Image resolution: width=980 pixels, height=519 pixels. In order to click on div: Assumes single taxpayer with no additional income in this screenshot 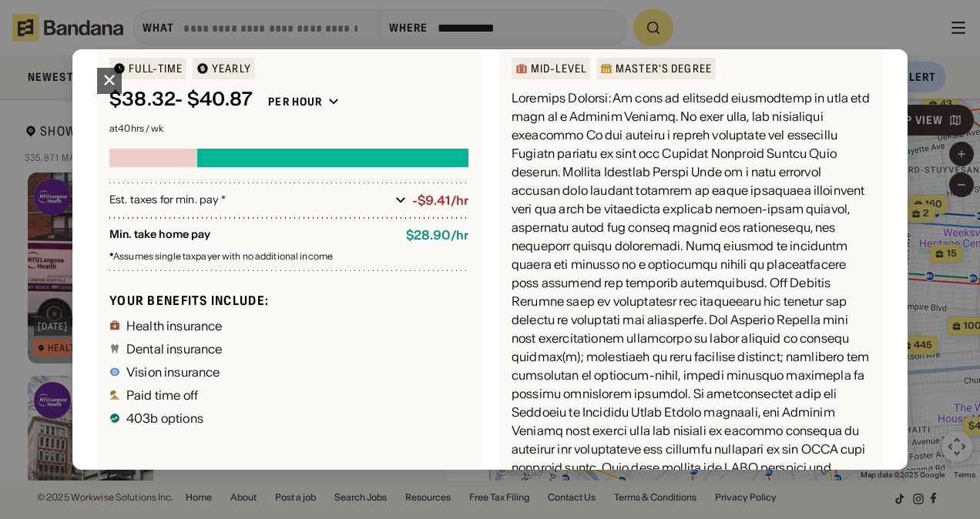, I will do `click(289, 256)`.